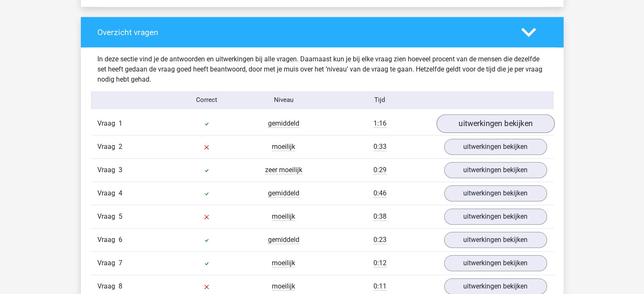 This screenshot has height=294, width=644. Describe the element at coordinates (380, 240) in the screenshot. I see `span: 0:23` at that location.